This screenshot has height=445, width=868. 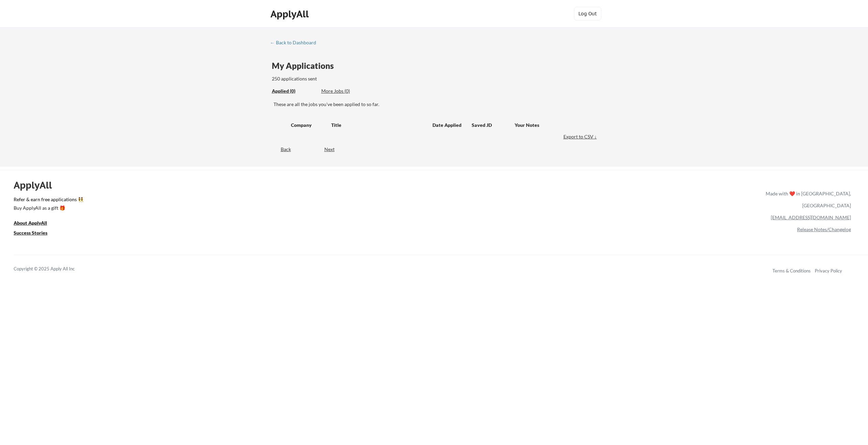 What do you see at coordinates (379, 125) in the screenshot?
I see `div: Title` at bounding box center [379, 125].